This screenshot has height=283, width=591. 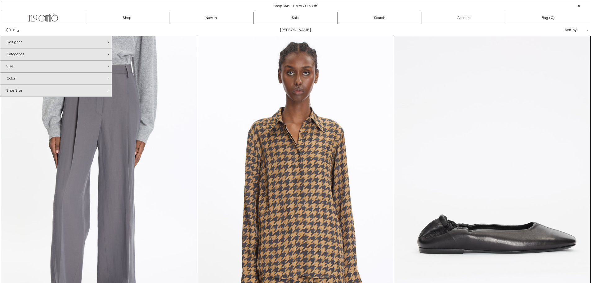 I want to click on div: Designer, so click(x=56, y=42).